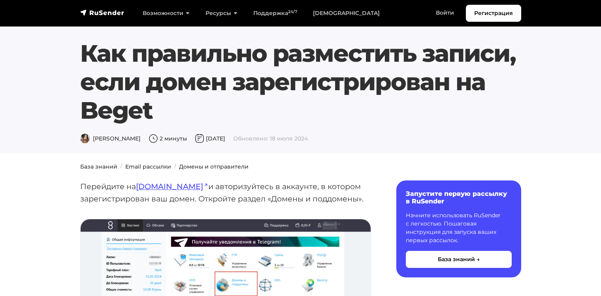  I want to click on img: Время чтения, so click(153, 138).